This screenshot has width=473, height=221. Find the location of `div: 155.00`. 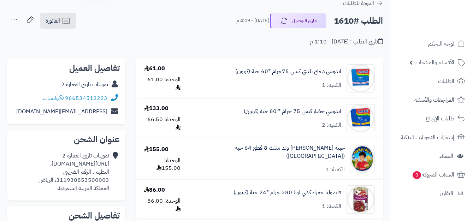

div: 155.00 is located at coordinates (156, 149).